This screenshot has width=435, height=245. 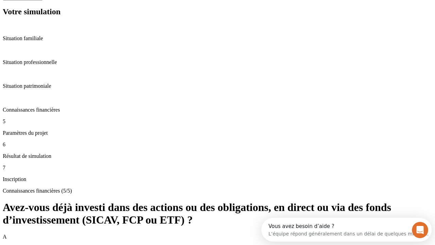 What do you see at coordinates (217, 110) in the screenshot?
I see `p: Connaissances financières` at bounding box center [217, 110].